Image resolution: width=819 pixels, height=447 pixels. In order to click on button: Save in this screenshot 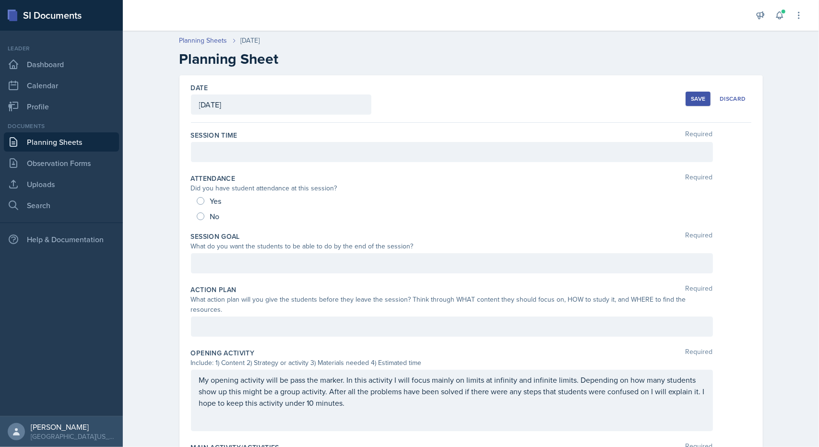, I will do `click(698, 99)`.